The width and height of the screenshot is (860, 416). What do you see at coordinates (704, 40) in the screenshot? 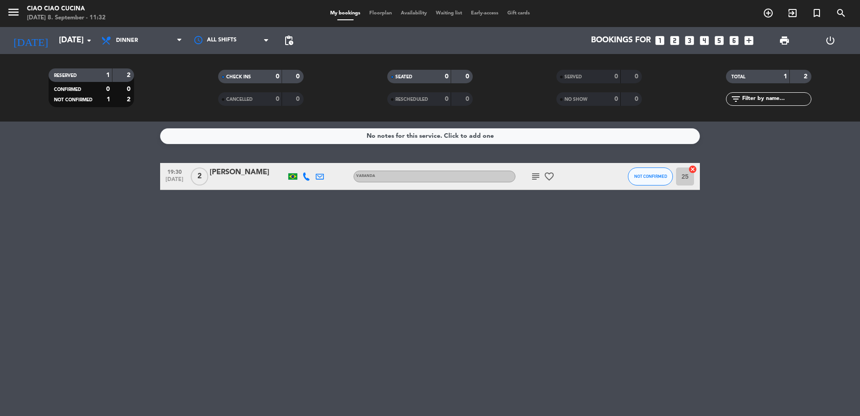
I see `i: looks_4` at bounding box center [704, 40].